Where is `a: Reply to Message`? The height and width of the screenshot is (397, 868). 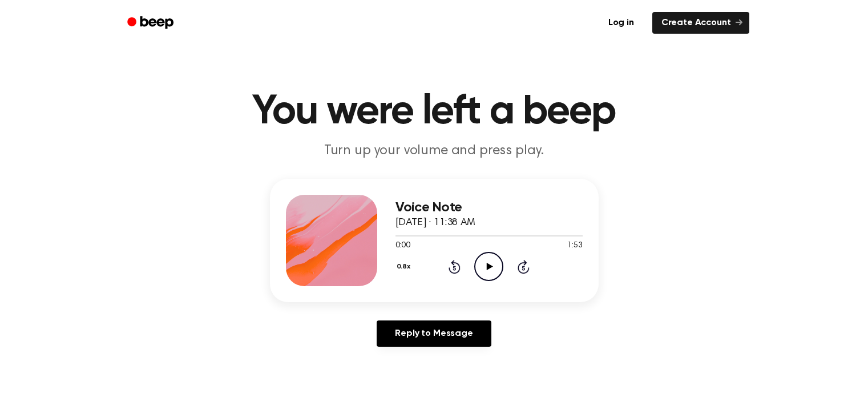 a: Reply to Message is located at coordinates (434, 333).